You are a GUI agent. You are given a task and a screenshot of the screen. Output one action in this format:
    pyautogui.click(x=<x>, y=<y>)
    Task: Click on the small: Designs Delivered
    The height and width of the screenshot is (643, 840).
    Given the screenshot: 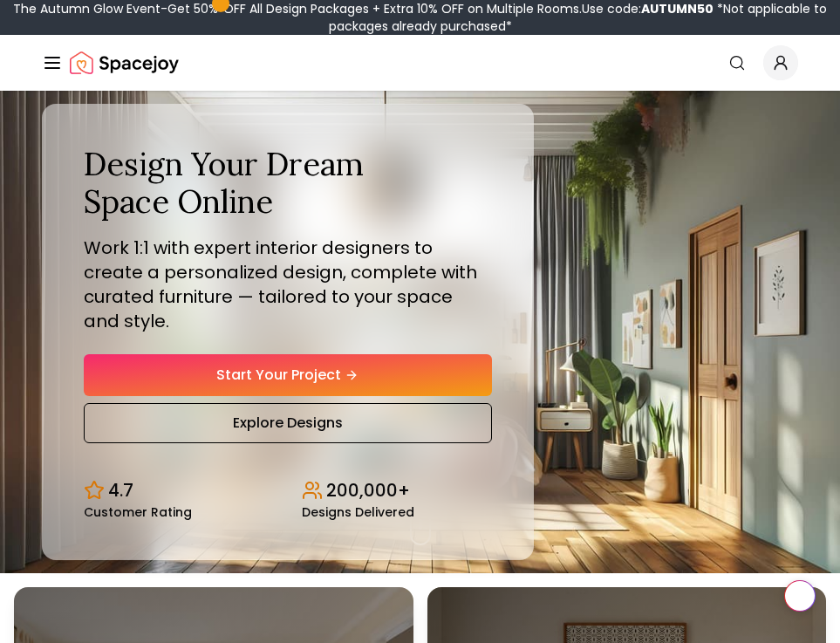 What is the action you would take?
    pyautogui.click(x=358, y=512)
    